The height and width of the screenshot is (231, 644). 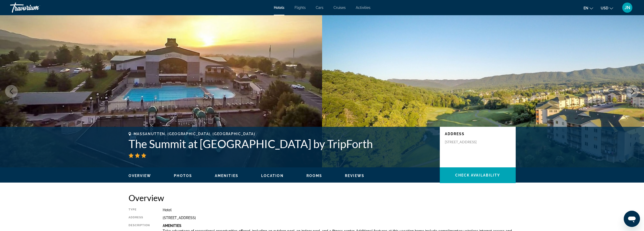 I want to click on span: Reviews, so click(x=355, y=176).